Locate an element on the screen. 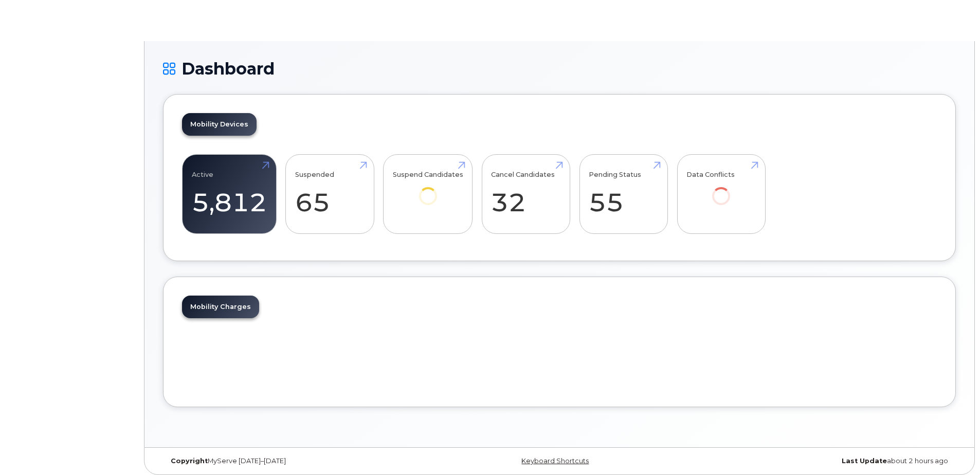 The width and height of the screenshot is (980, 475). div: about 2 hours ago is located at coordinates (824, 461).